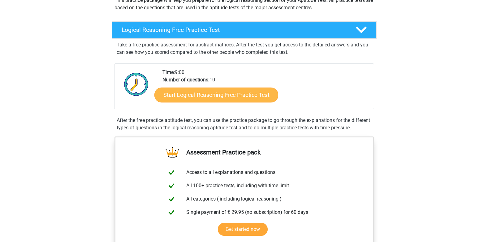 This screenshot has height=242, width=488. What do you see at coordinates (244, 124) in the screenshot?
I see `div: After the free practice aptitude test, you can use the practice package to go through the explana...` at bounding box center [244, 124].